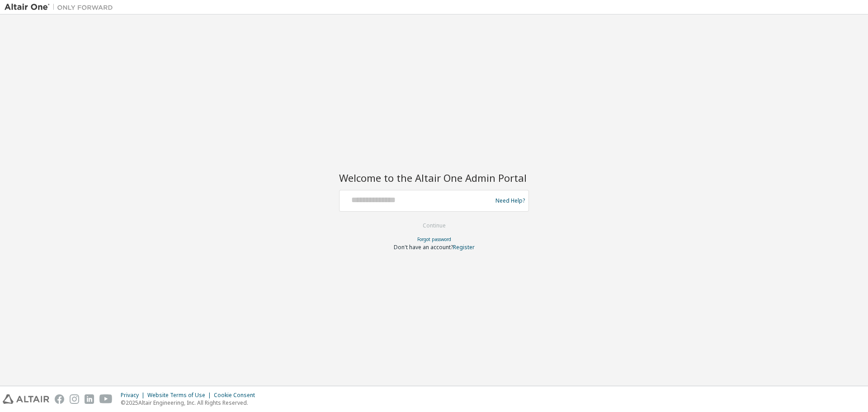  Describe the element at coordinates (89, 398) in the screenshot. I see `img: linkedin.svg` at that location.